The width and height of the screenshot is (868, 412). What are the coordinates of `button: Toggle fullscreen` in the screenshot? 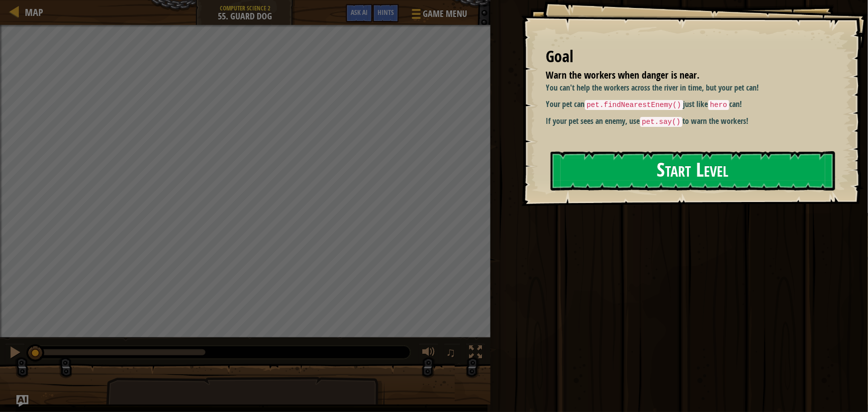 It's located at (476, 353).